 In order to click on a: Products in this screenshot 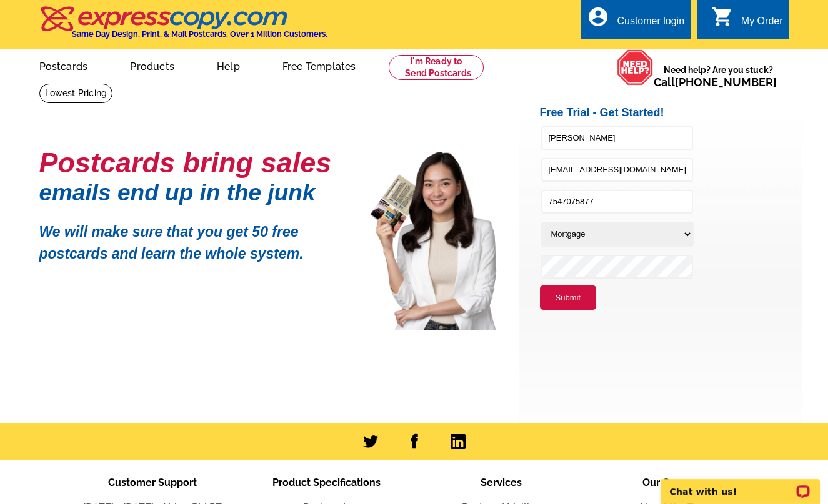, I will do `click(152, 65)`.